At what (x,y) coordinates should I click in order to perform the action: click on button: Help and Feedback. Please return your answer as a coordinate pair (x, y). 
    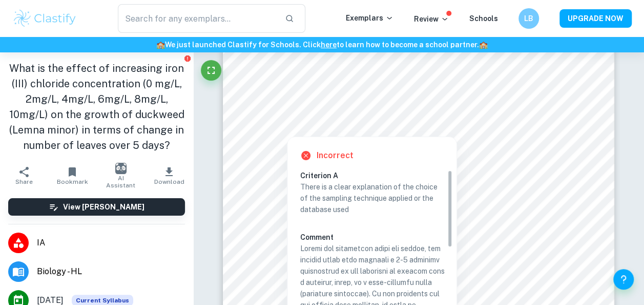
    Looking at the image, I should click on (623, 279).